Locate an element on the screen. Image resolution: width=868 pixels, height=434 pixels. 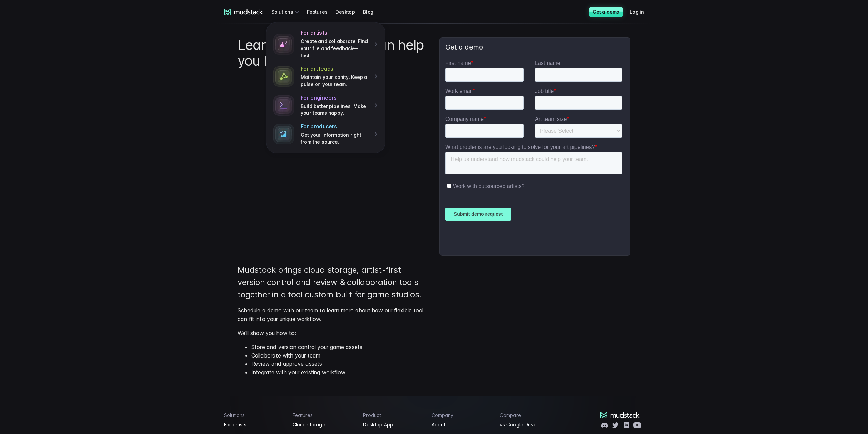
li: Review and approve assets is located at coordinates (341, 364).